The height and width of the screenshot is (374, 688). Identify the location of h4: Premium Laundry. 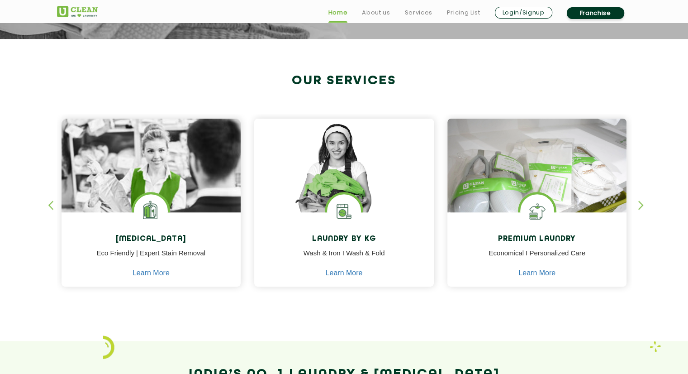
(537, 239).